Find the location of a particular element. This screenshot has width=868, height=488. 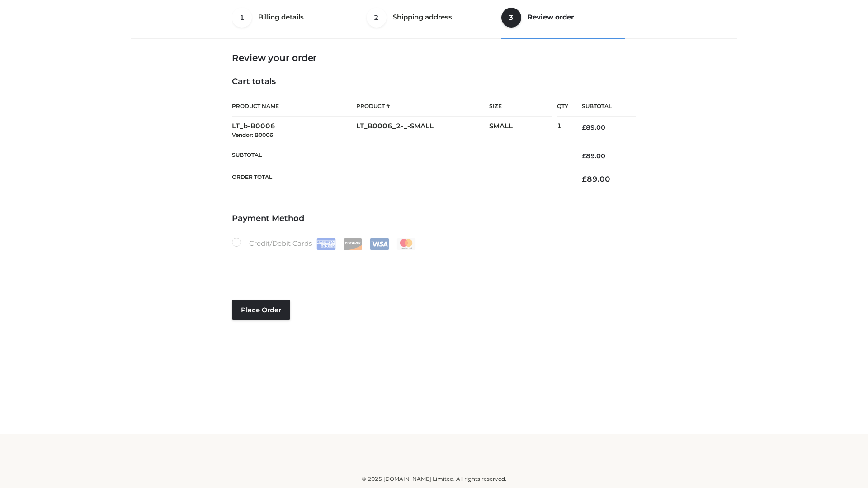

button: Place order is located at coordinates (261, 310).